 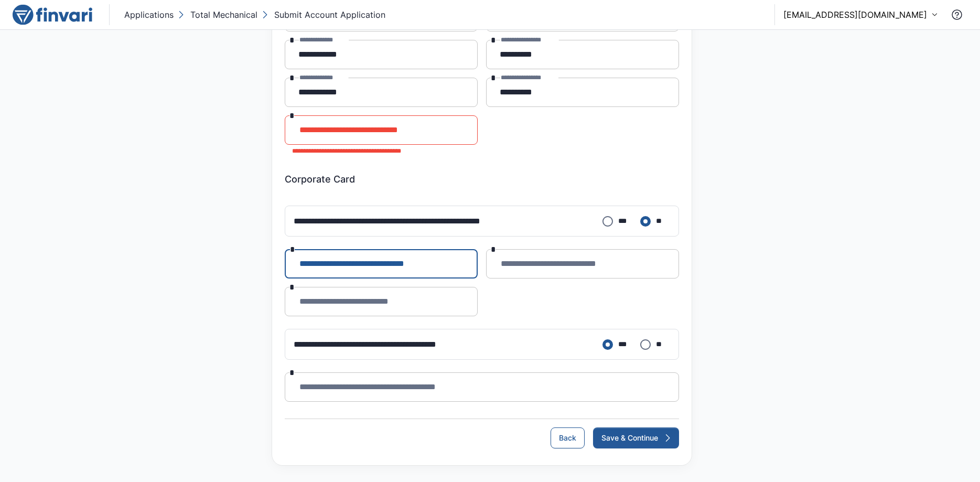 I want to click on button: Applications, so click(x=149, y=14).